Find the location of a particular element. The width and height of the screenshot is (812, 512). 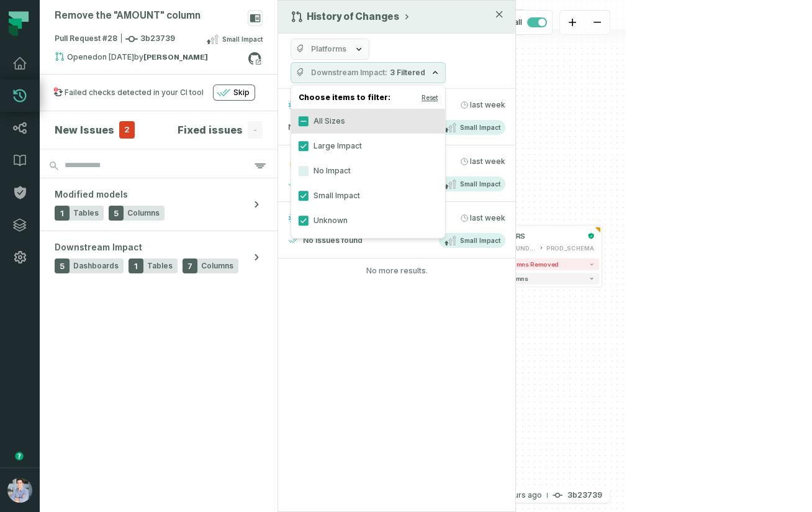

relative-time: Sep 11, 2025, 4:21 AM GMT+3 is located at coordinates (519, 495).